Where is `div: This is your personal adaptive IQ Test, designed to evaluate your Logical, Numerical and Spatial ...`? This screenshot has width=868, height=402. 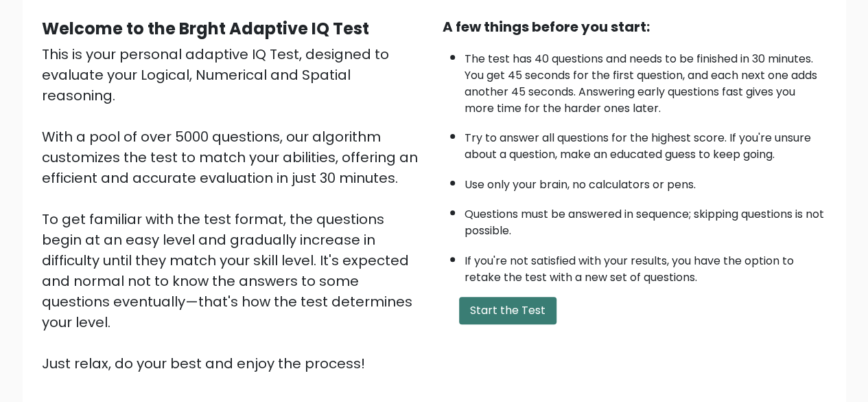 div: This is your personal adaptive IQ Test, designed to evaluate your Logical, Numerical and Spatial ... is located at coordinates (234, 209).